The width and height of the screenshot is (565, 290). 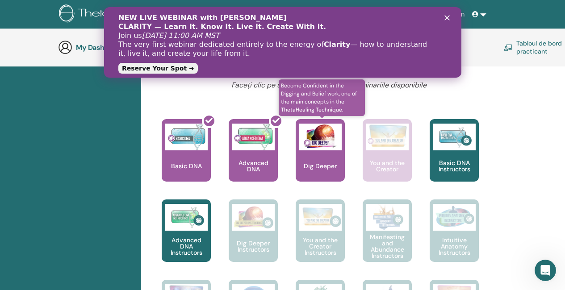 I want to click on img: Advanced DNA, so click(x=253, y=137).